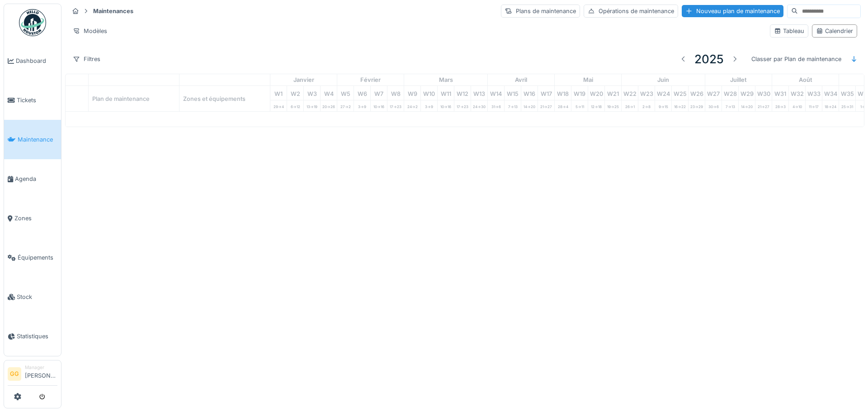  Describe the element at coordinates (834, 31) in the screenshot. I see `div: Calendrier` at that location.